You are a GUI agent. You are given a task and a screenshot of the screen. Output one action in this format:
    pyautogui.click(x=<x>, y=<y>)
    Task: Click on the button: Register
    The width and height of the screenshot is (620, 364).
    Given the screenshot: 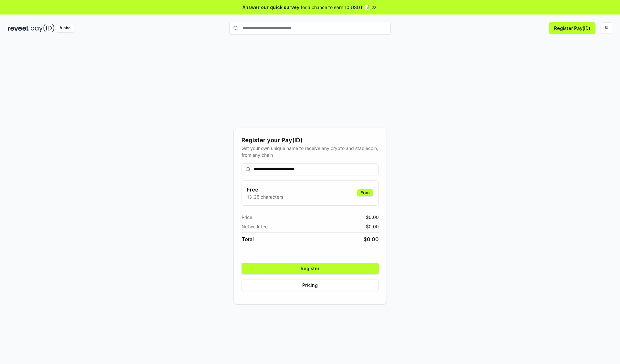 What is the action you would take?
    pyautogui.click(x=310, y=269)
    